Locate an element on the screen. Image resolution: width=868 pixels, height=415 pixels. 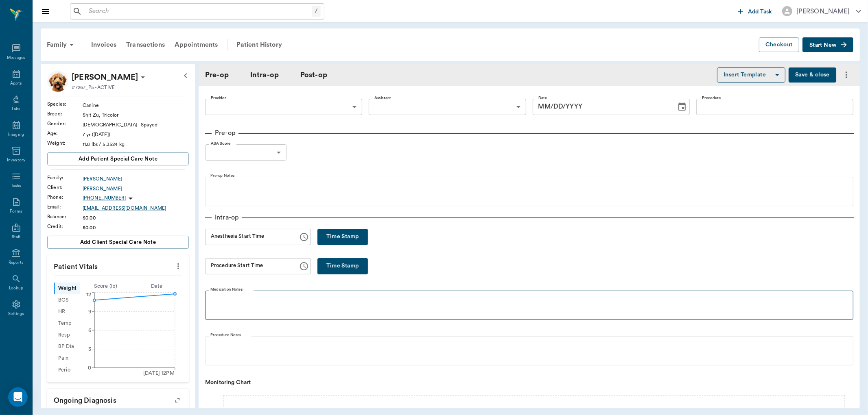
button: Save & close is located at coordinates (812, 75).